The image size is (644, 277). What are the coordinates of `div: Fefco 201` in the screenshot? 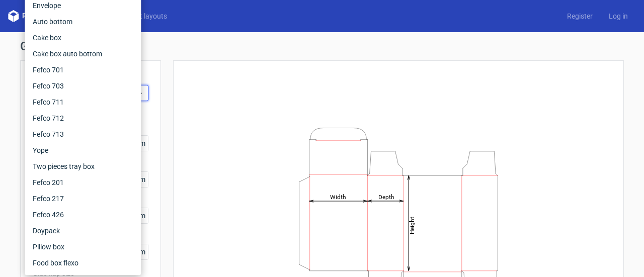 It's located at (82, 182).